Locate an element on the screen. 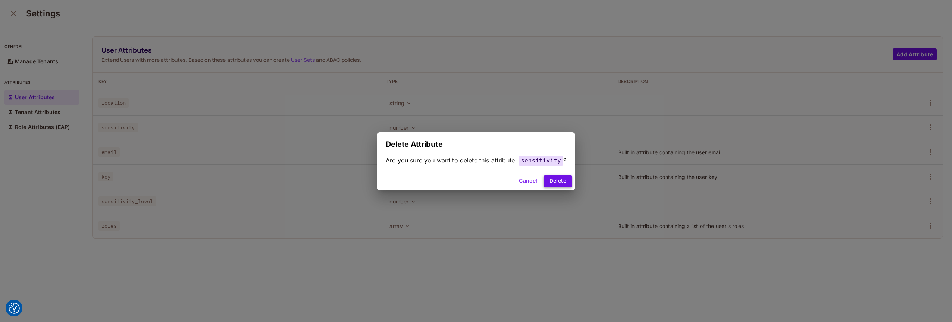  span: sensitivity is located at coordinates (541, 160).